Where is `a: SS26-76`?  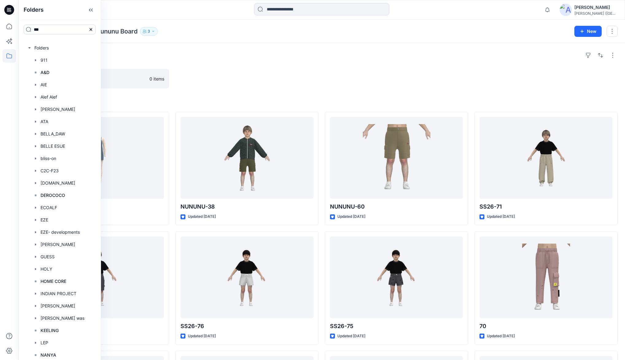
a: SS26-76 is located at coordinates (247, 277).